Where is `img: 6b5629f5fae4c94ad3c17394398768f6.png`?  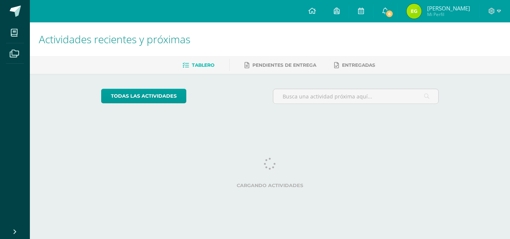 img: 6b5629f5fae4c94ad3c17394398768f6.png is located at coordinates (414, 11).